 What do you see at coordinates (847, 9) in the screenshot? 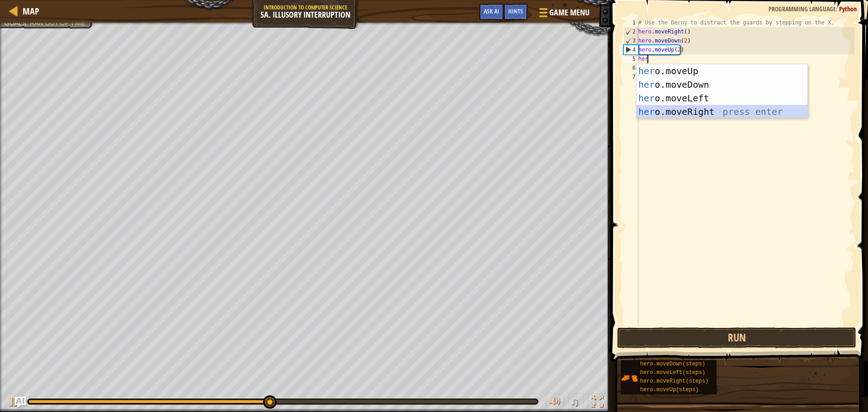
I see `span: Python` at bounding box center [847, 9].